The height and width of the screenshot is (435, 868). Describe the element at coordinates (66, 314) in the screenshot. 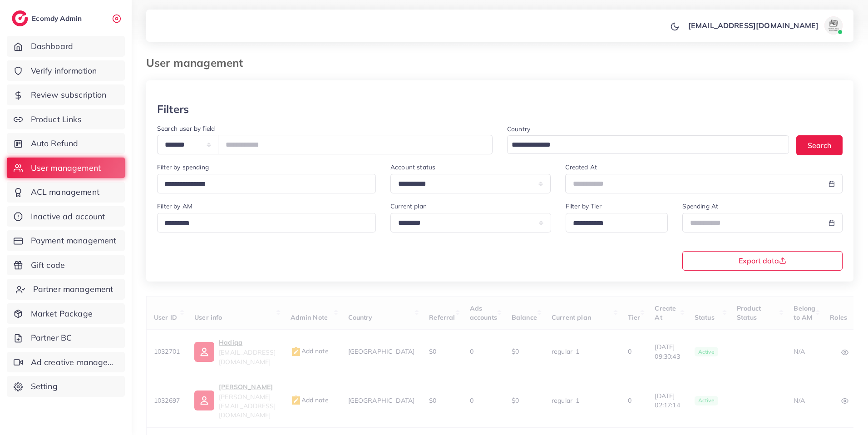

I see `a: Market Package` at that location.